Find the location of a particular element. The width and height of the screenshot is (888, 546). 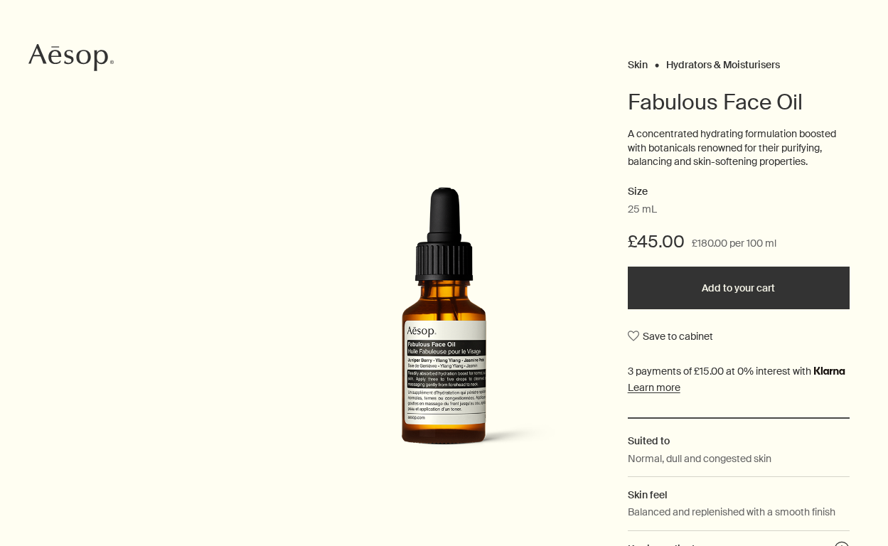

a: Skin is located at coordinates (638, 61).